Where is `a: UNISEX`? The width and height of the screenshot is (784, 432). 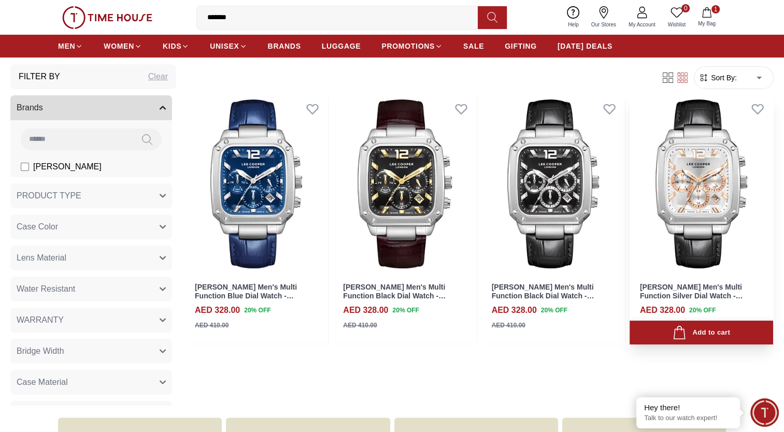
a: UNISEX is located at coordinates (228, 46).